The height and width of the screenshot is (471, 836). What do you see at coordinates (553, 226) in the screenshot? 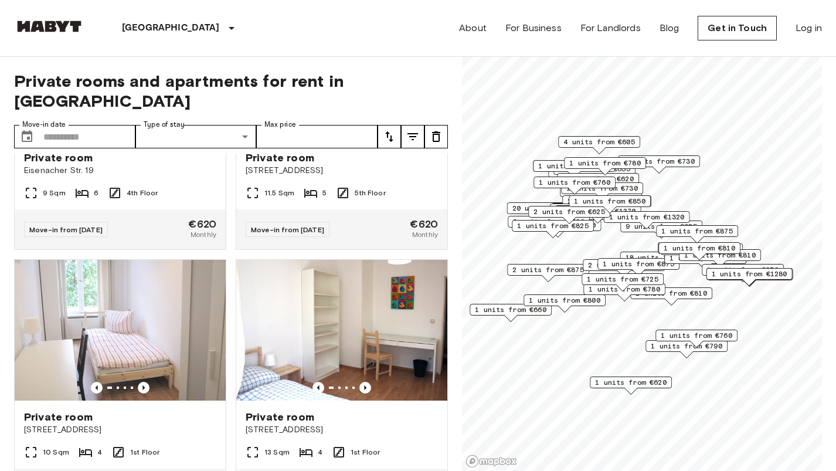
I see `span: 1 units from €825` at bounding box center [553, 226].